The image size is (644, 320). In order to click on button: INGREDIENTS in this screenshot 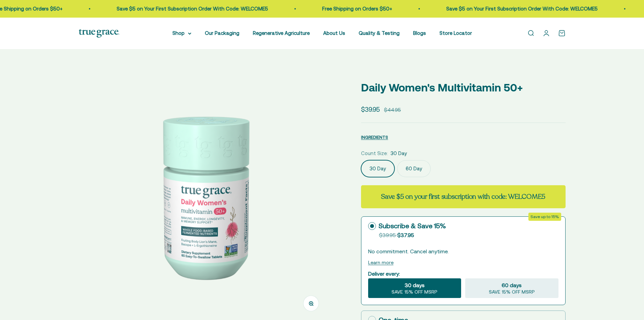, I will do `click(374, 137)`.